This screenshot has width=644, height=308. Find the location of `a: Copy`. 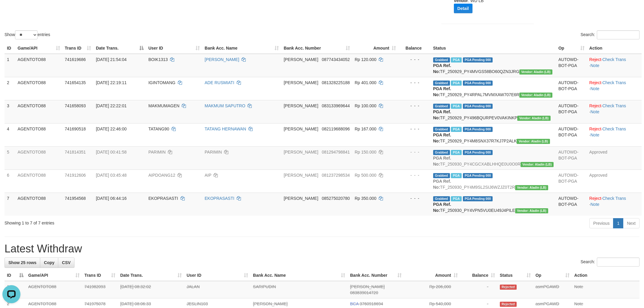

a: Copy is located at coordinates (49, 263).